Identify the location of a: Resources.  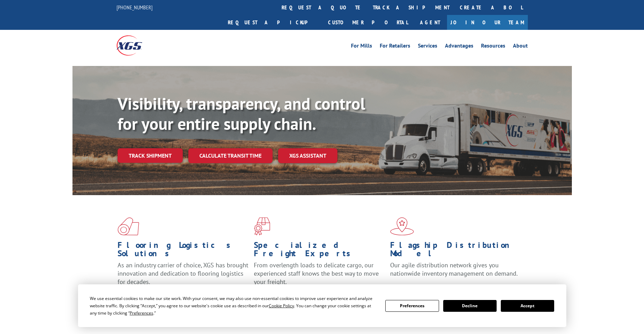
(493, 47).